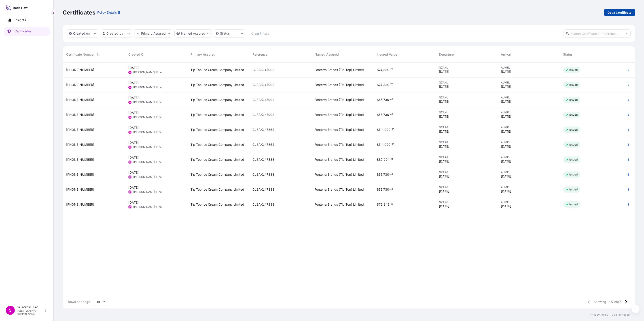 Image resolution: width=644 pixels, height=321 pixels. Describe the element at coordinates (137, 55) in the screenshot. I see `span: Created On` at that location.